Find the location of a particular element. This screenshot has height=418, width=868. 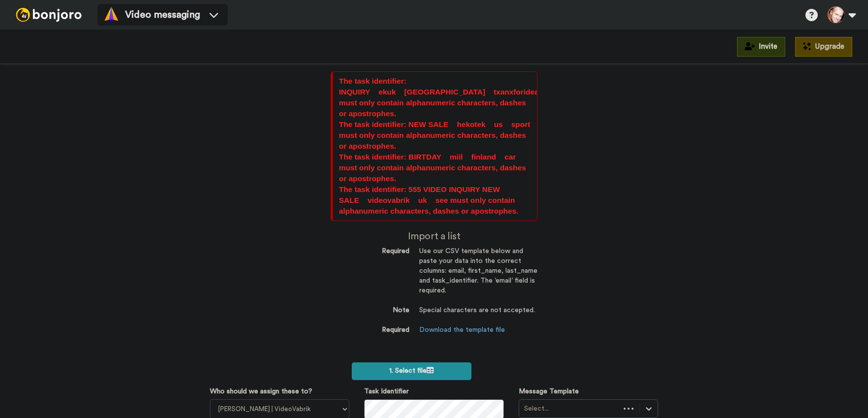

a: Download the template file is located at coordinates (462, 330).